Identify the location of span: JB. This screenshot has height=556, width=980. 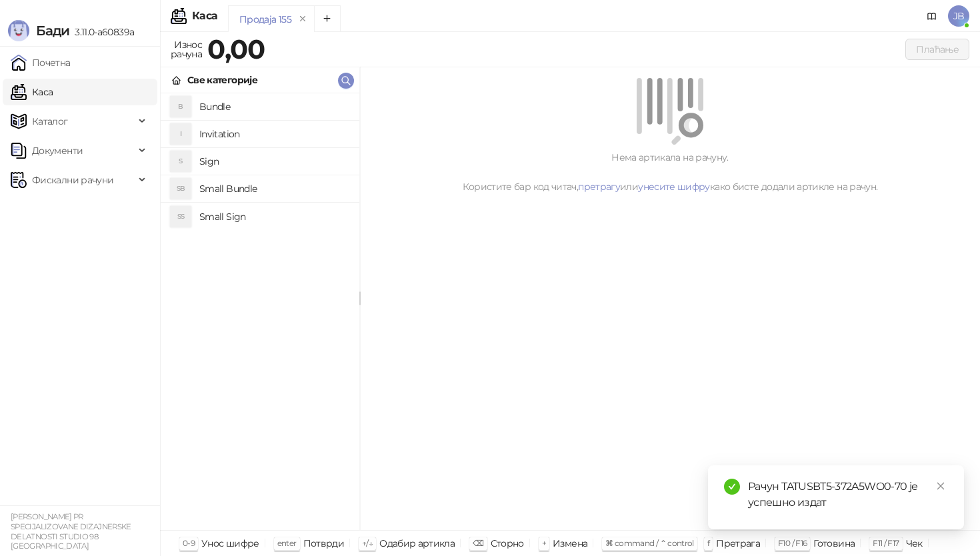
(959, 16).